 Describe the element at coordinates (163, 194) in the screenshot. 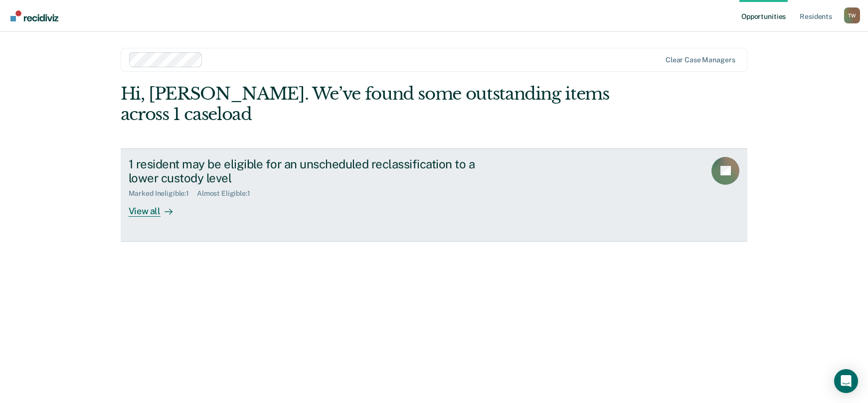

I see `div: Marked Ineligible : 1` at that location.